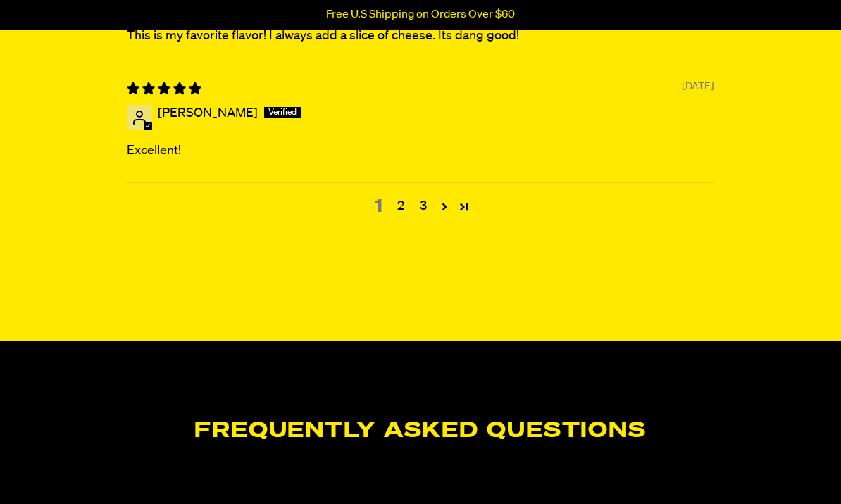 Image resolution: width=841 pixels, height=504 pixels. Describe the element at coordinates (421, 36) in the screenshot. I see `p: This is my favorite flavor! I always add a slice of cheese. Its dang good!` at that location.